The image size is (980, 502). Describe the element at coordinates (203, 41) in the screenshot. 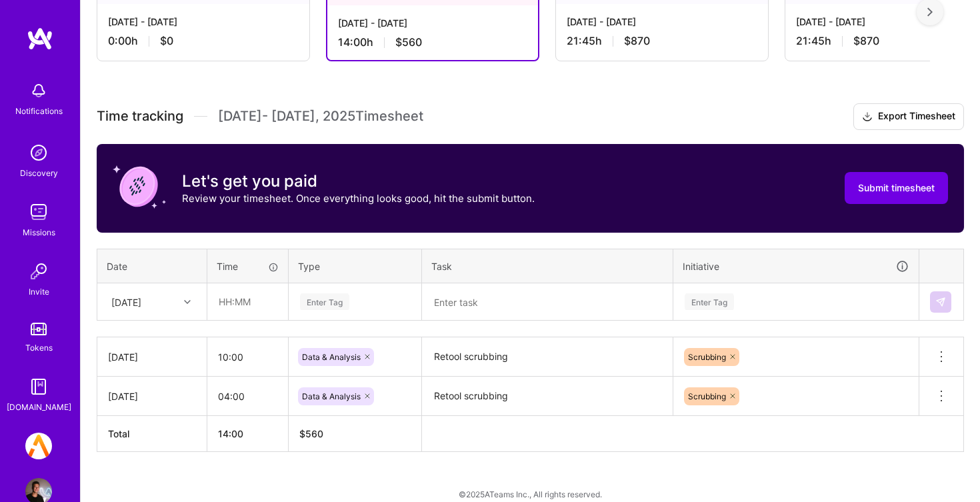

I see `div: 0:00 h` at that location.